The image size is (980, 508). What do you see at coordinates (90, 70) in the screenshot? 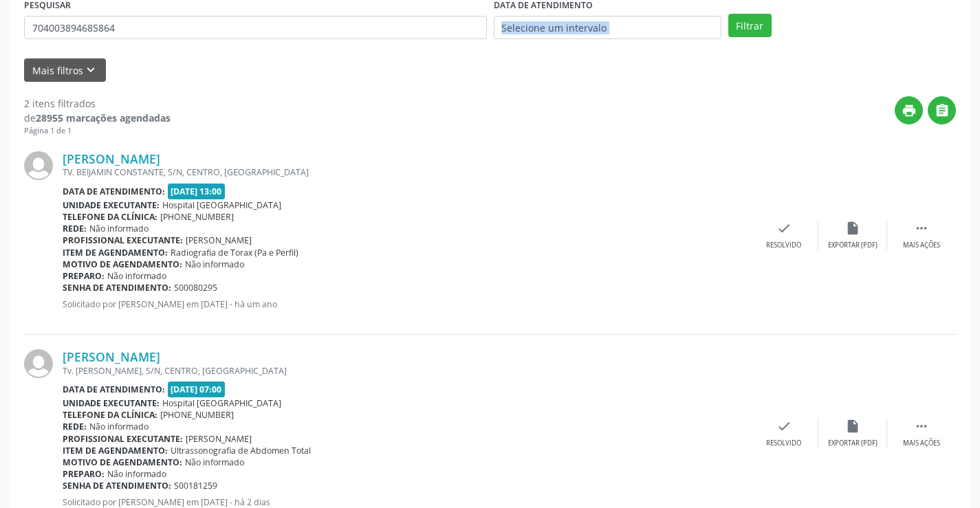
I see `i: keyboard_arrow_down` at bounding box center [90, 70].